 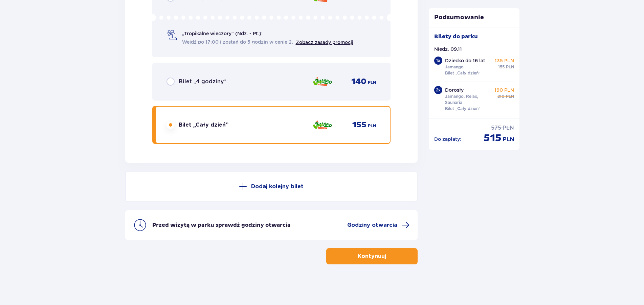 What do you see at coordinates (504, 60) in the screenshot?
I see `p: 135 PLN` at bounding box center [504, 60].